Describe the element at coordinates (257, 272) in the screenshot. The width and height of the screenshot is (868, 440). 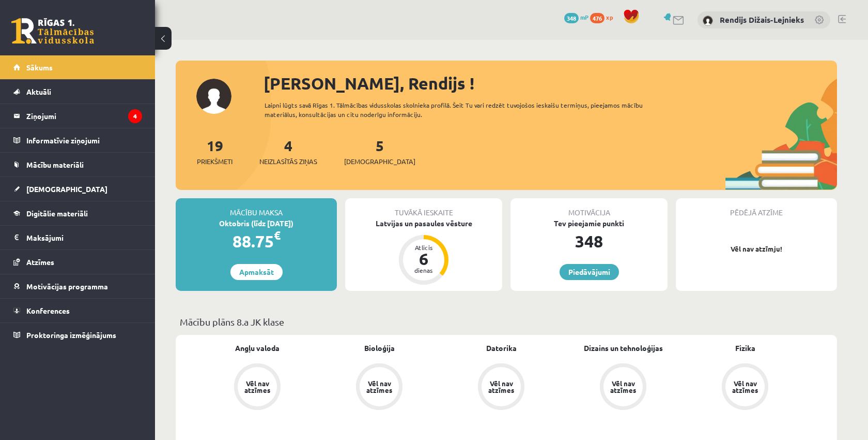
I see `a: Apmaksāt` at that location.